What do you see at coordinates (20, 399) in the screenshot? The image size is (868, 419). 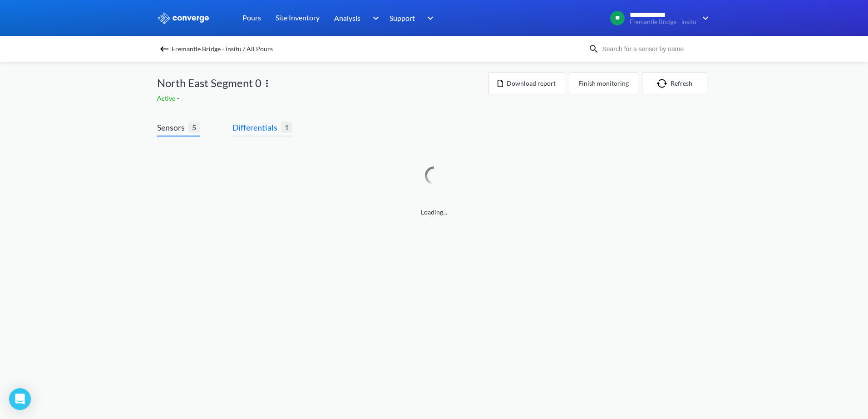 I see `div: Open Intercom Messenger` at bounding box center [20, 399].